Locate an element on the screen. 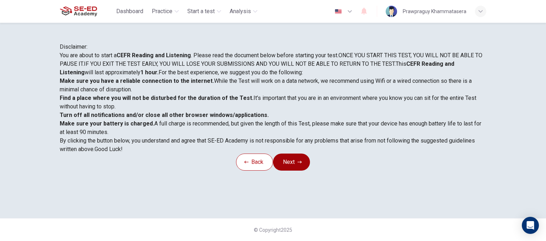 The image size is (546, 241). span: Dashboard is located at coordinates (130, 11).